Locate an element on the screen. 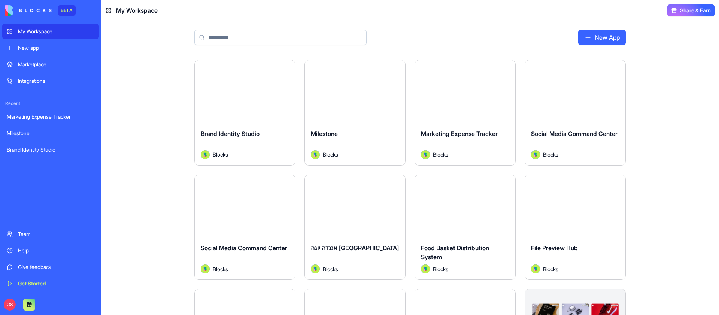 This screenshot has height=315, width=719. a: Team is located at coordinates (51, 234).